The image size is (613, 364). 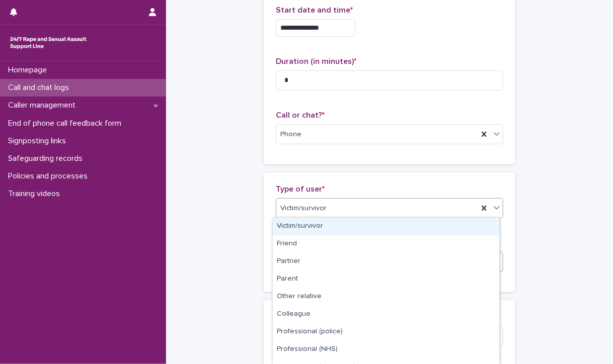 I want to click on span: Victim/survivor, so click(x=304, y=208).